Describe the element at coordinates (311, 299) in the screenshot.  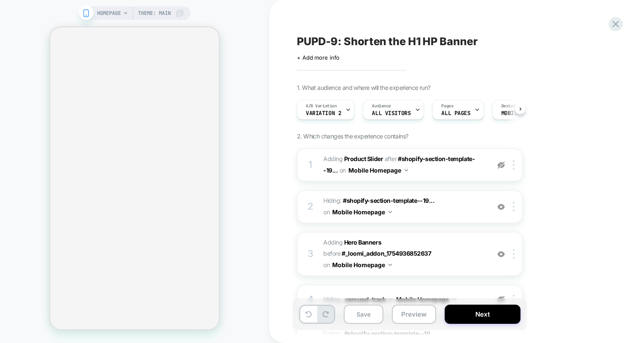
I see `div: 4` at that location.